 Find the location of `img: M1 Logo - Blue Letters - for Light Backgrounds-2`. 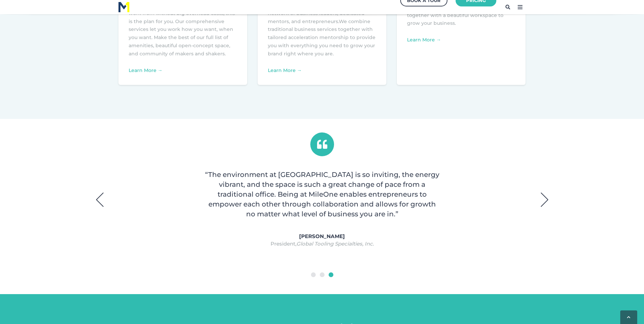

img: M1 Logo - Blue Letters - for Light Backgrounds-2 is located at coordinates (124, 7).